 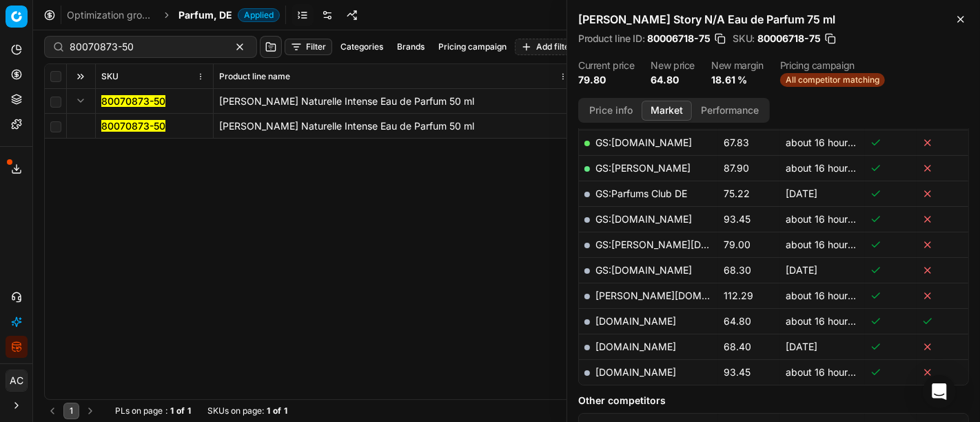 What do you see at coordinates (145, 47) in the screenshot?
I see `input: Search by SKU or title` at bounding box center [145, 47].